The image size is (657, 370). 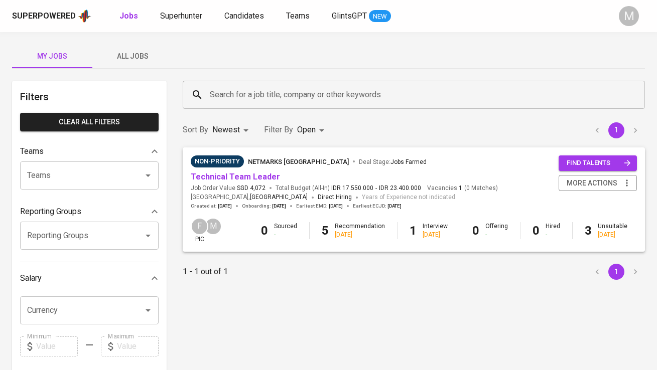 What do you see at coordinates (299, 16) in the screenshot?
I see `a: Teams` at bounding box center [299, 16].